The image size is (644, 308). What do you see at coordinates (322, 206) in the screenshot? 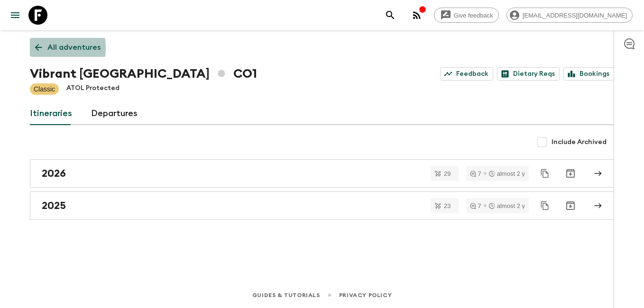
I see `a: 2025` at bounding box center [322, 206].